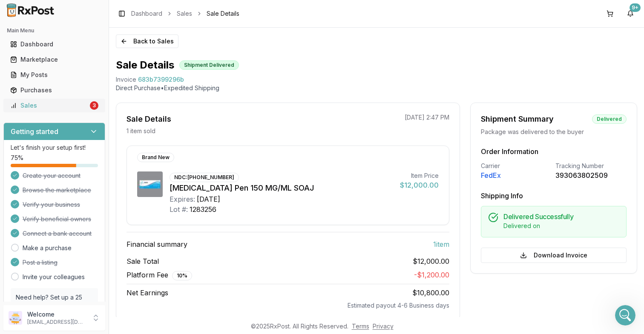  Describe the element at coordinates (157, 11) in the screenshot. I see `div: Close` at that location.